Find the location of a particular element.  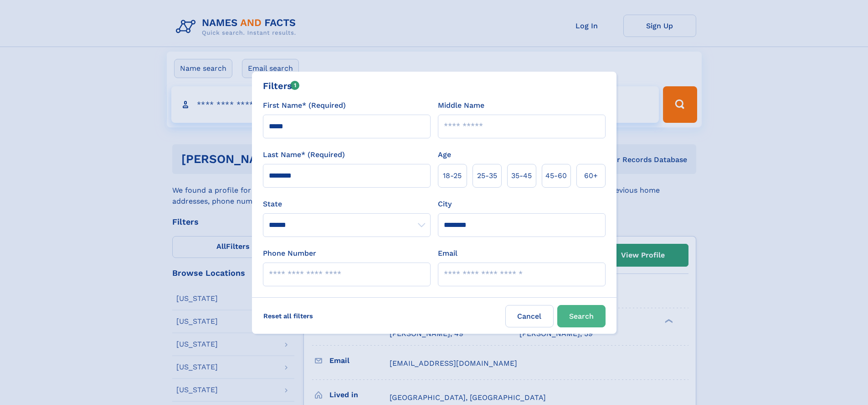

label: Phone Number is located at coordinates (289, 253).